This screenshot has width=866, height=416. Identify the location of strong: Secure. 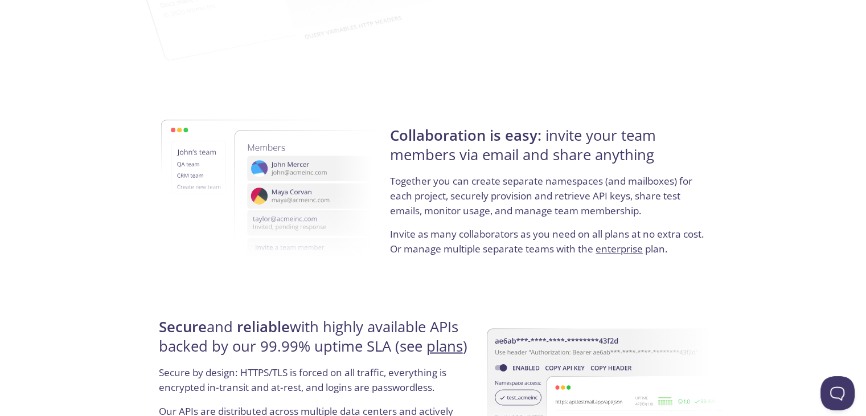
(183, 326).